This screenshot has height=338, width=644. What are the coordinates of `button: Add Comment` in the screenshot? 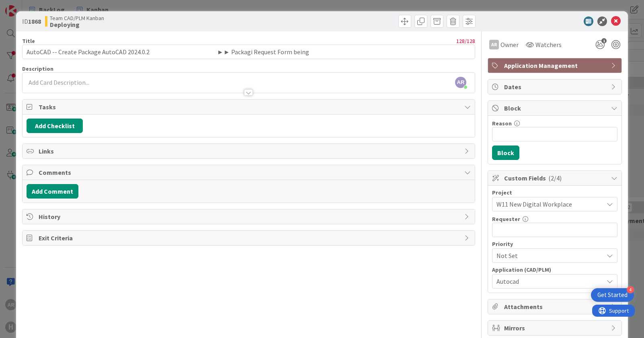 It's located at (52, 191).